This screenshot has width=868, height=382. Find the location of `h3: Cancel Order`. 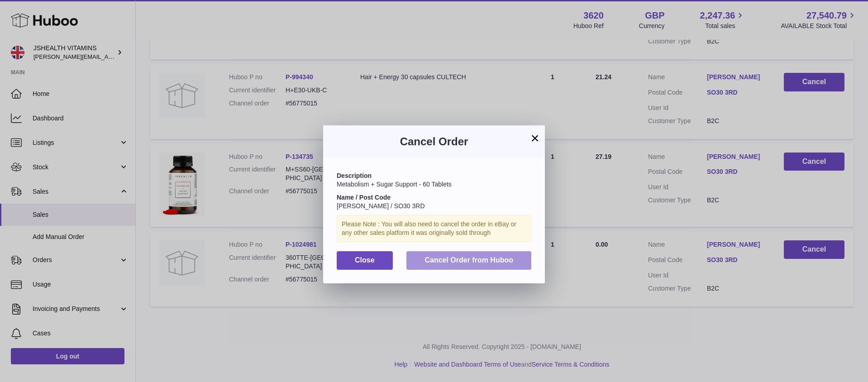

h3: Cancel Order is located at coordinates (434, 141).